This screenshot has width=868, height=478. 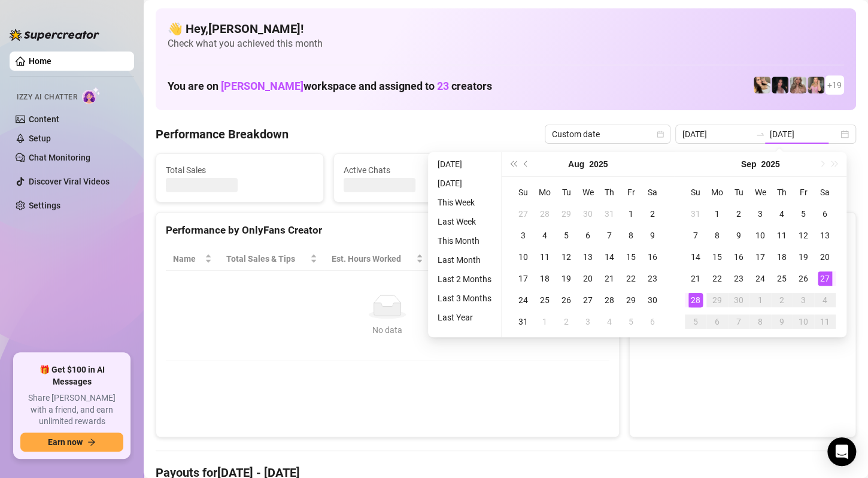 What do you see at coordinates (71, 442) in the screenshot?
I see `button: Earn nowarrow-right` at bounding box center [71, 442].